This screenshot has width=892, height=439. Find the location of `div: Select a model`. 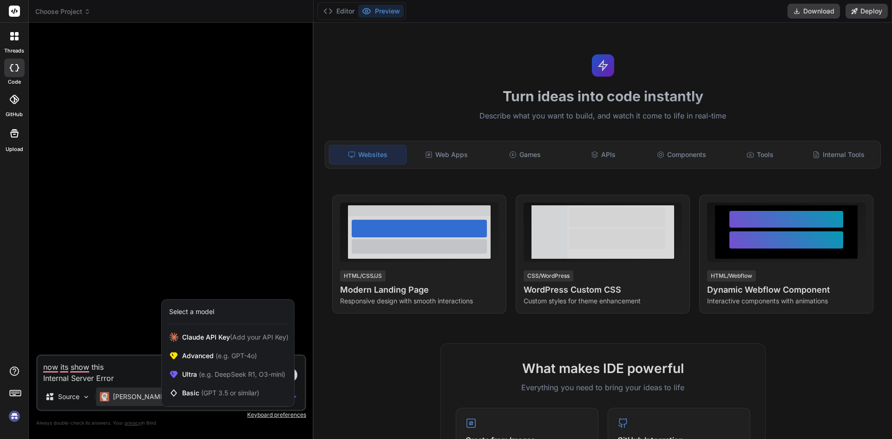

div: Select a model is located at coordinates (191, 312).